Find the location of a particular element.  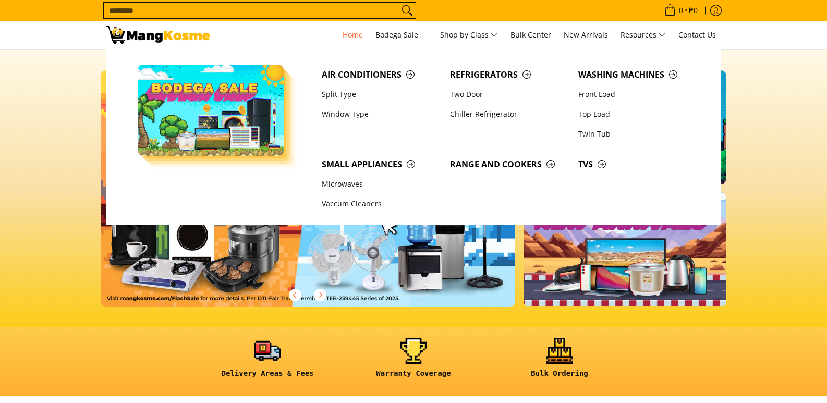

a: Chiller Refrigerator is located at coordinates (509, 114).